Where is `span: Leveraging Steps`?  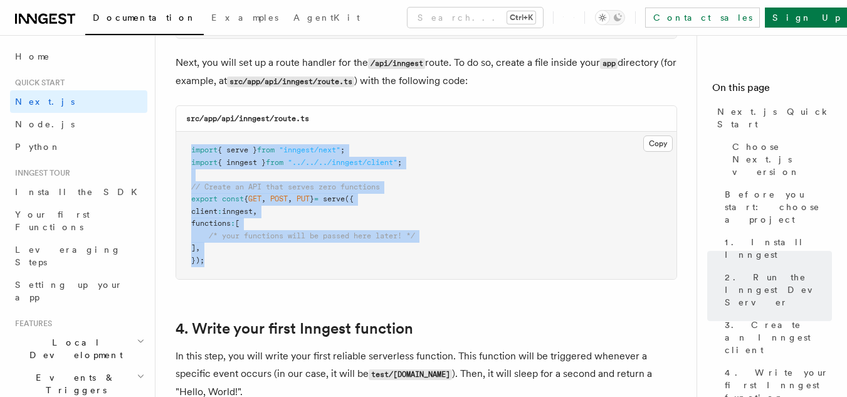
span: Leveraging Steps is located at coordinates (68, 256).